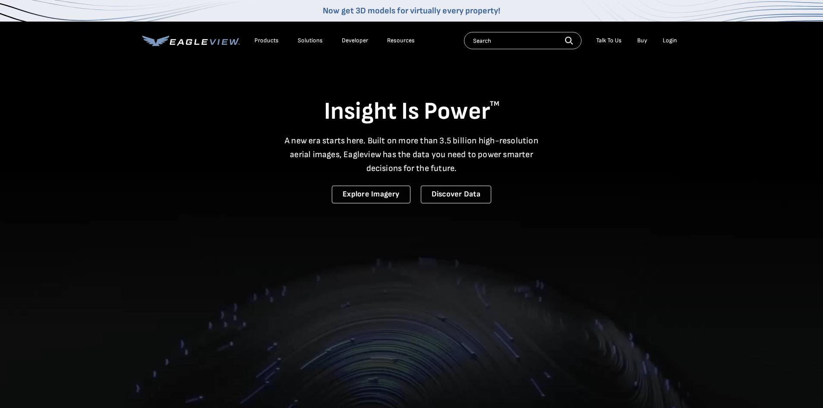 The height and width of the screenshot is (408, 823). I want to click on div: Solutions, so click(310, 41).